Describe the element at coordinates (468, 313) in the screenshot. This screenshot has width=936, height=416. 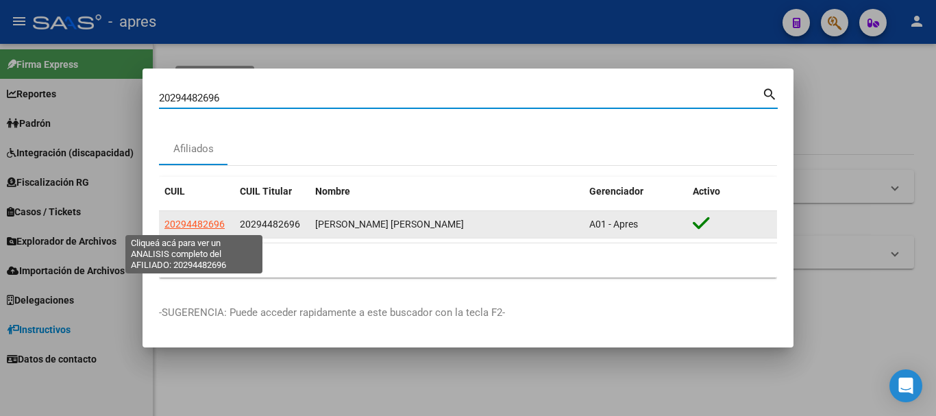
I see `p: -SUGERENCIA: Puede acceder rapidamente a este buscador con la tecla F2-` at that location.